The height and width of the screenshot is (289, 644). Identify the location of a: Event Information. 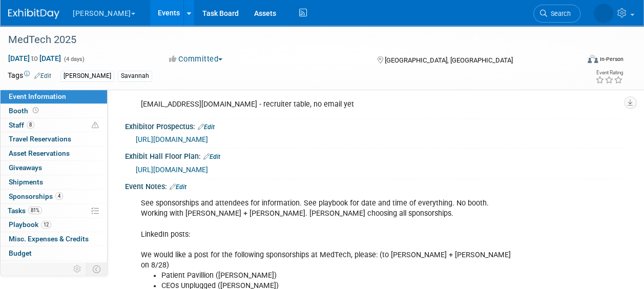
(54, 96).